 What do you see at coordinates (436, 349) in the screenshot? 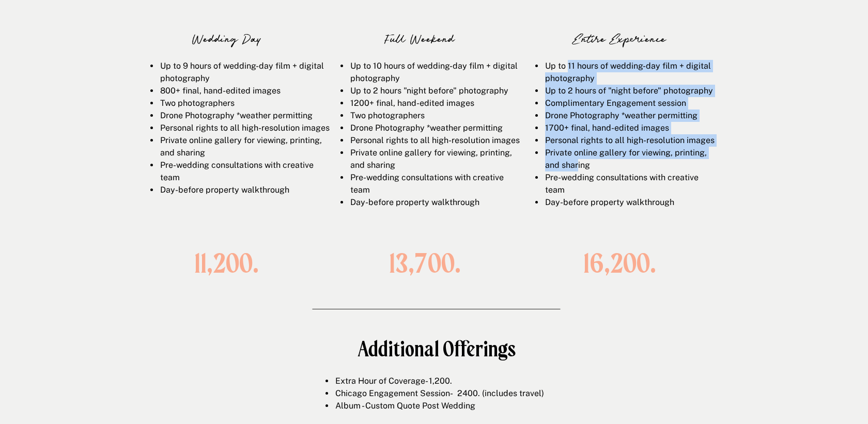
I see `h1: Additional Offerings` at bounding box center [436, 349].